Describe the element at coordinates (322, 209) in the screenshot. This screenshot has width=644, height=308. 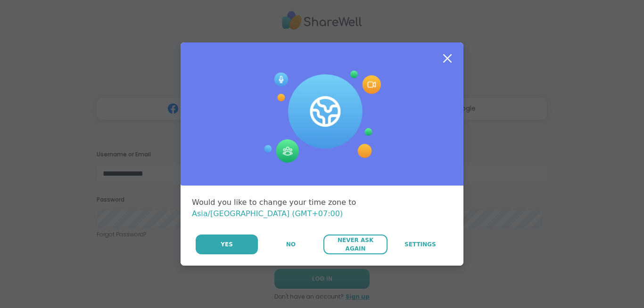
I see `div: Would you like to change your time zone to` at that location.